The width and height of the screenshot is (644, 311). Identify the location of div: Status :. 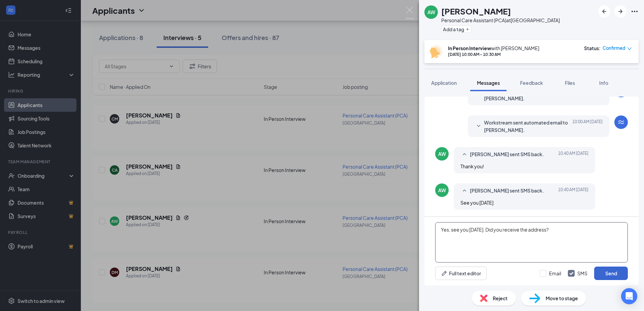
(592, 48).